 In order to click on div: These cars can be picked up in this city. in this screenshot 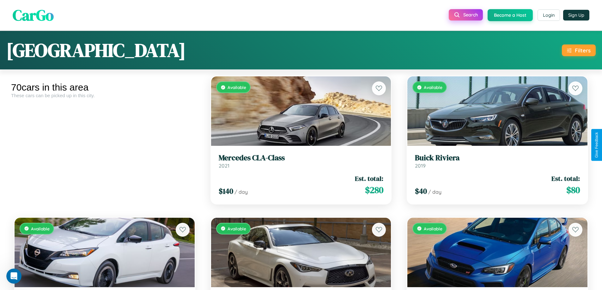, I will do `click(105, 95)`.